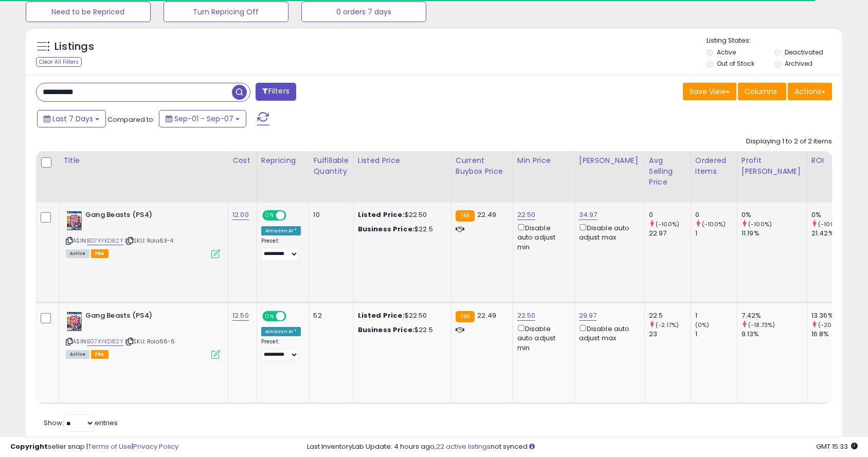 Image resolution: width=868 pixels, height=457 pixels. Describe the element at coordinates (832, 316) in the screenshot. I see `div: 13.36%` at that location.